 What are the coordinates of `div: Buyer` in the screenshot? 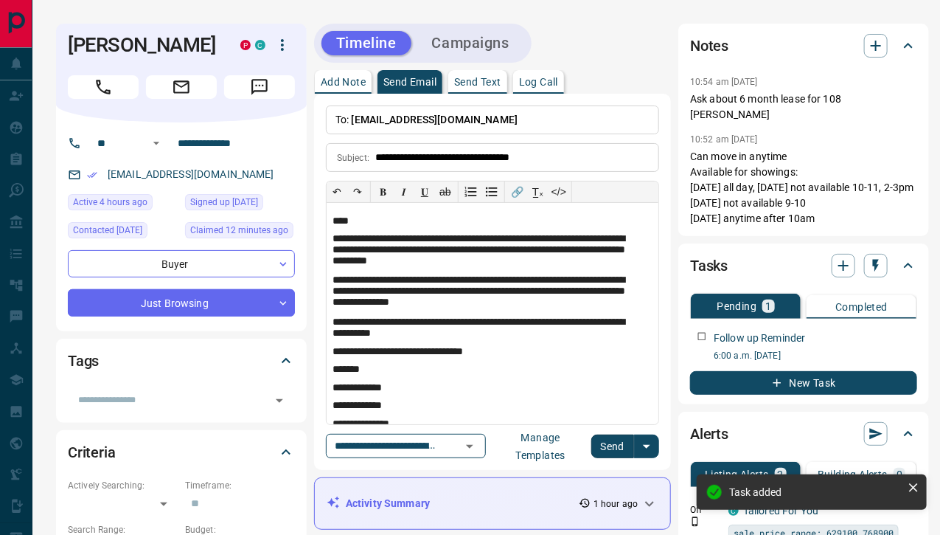 It's located at (181, 263).